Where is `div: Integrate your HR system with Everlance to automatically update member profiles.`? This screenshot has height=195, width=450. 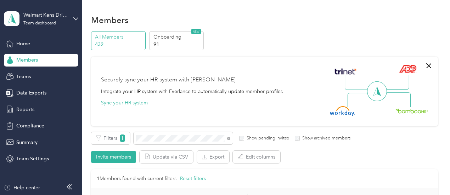 div: Integrate your HR system with Everlance to automatically update member profiles. is located at coordinates (192, 91).